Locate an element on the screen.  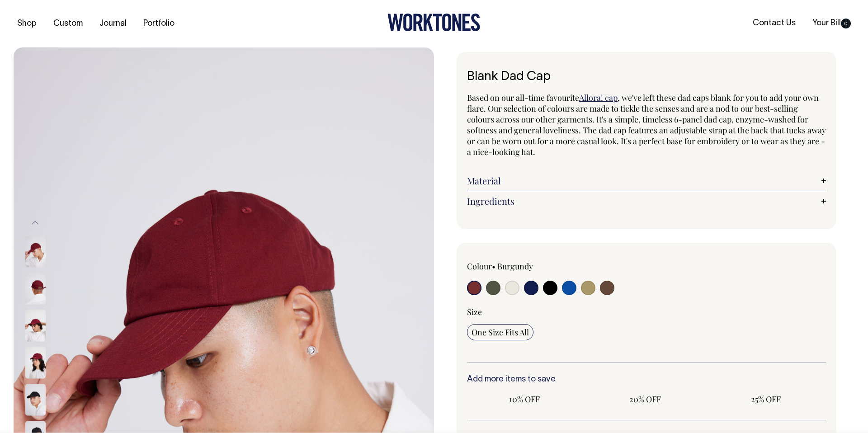
span: 25% OFF is located at coordinates (766, 399).